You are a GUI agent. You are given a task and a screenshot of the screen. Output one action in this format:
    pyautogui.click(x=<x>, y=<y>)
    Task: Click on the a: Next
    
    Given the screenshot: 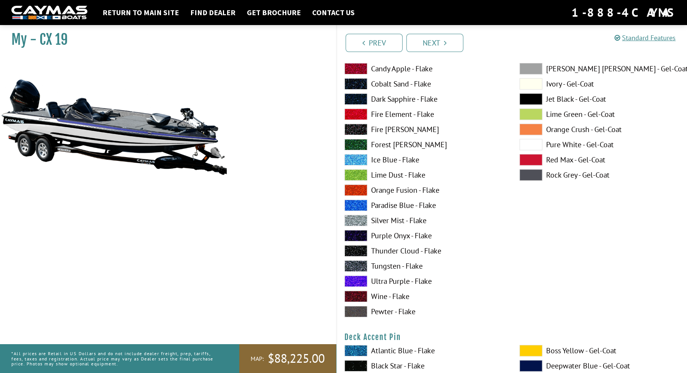 What is the action you would take?
    pyautogui.click(x=435, y=43)
    